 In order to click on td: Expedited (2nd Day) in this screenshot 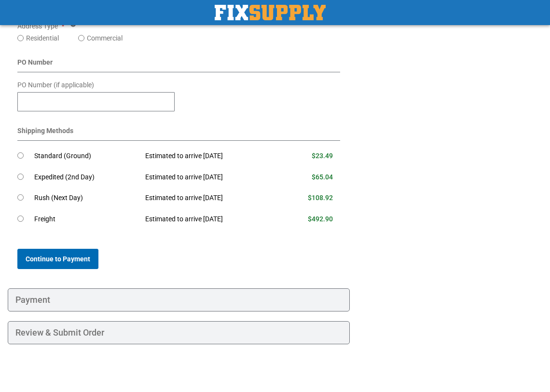, I will do `click(86, 177)`.